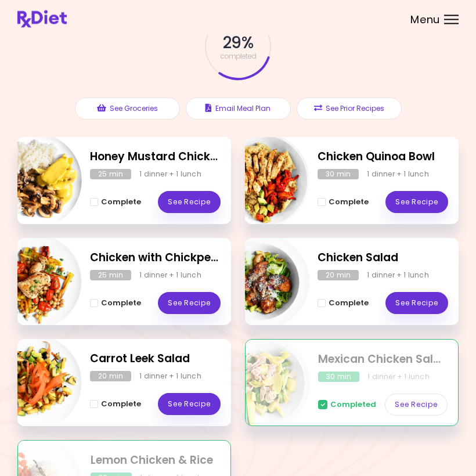 The height and width of the screenshot is (476, 476). What do you see at coordinates (353, 405) in the screenshot?
I see `span: Completed` at bounding box center [353, 405].